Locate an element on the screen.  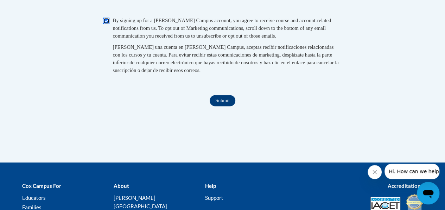
b: About is located at coordinates (121, 186).